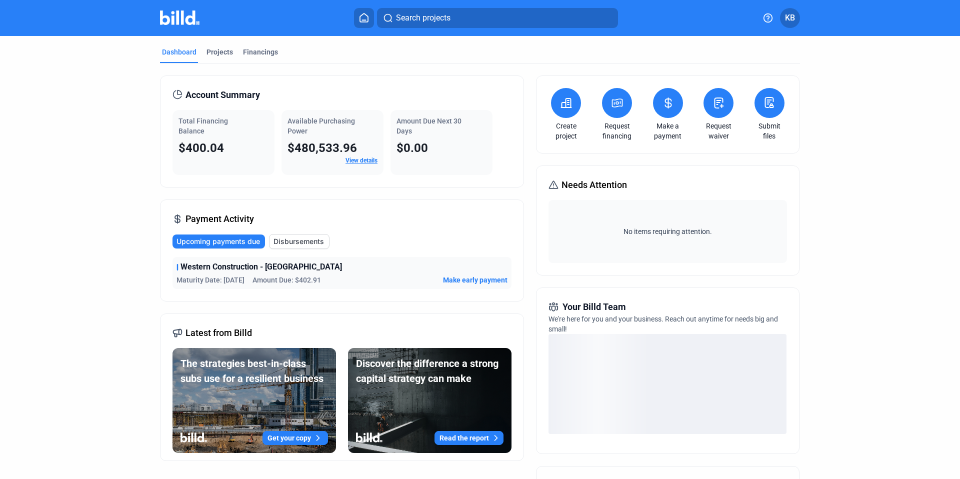  I want to click on div: Discover the difference a strong capital strategy can make, so click(429, 371).